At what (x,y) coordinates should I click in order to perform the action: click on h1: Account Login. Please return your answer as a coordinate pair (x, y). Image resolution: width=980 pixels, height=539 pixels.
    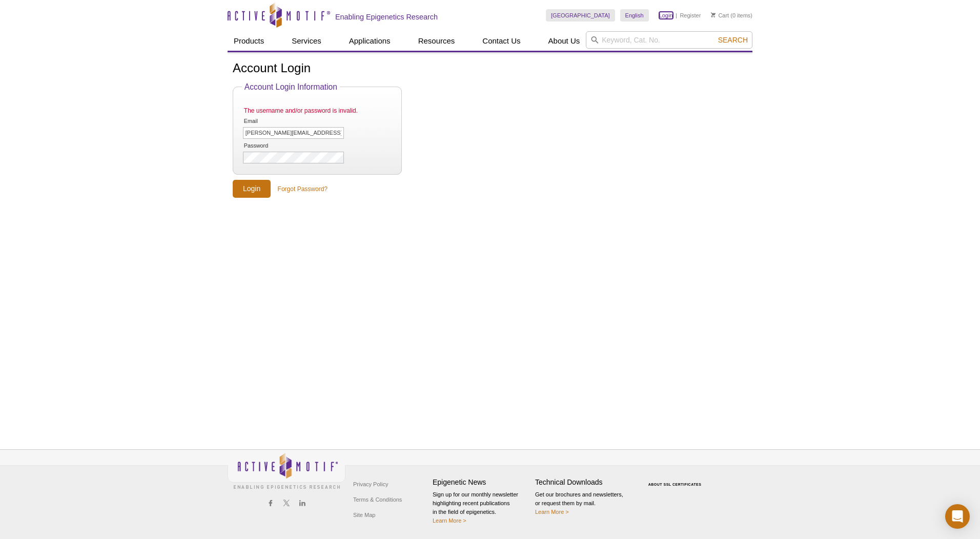
    Looking at the image, I should click on (490, 69).